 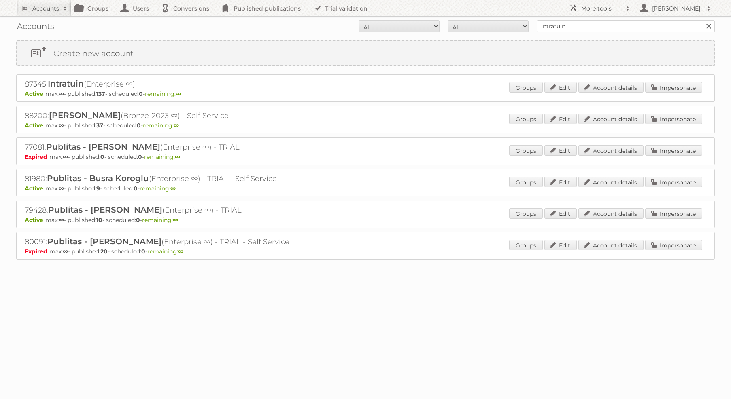 I want to click on h2: 81980: (Enterprise ∞) - TRIAL - Self Service, so click(x=166, y=179).